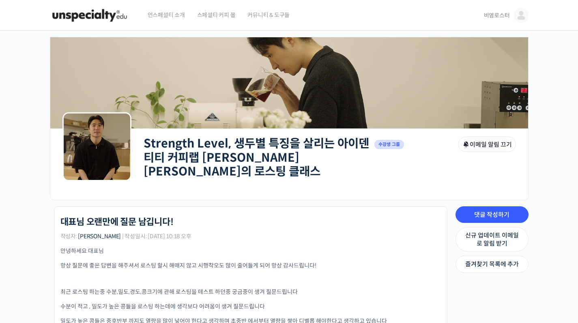  I want to click on p: 수분이 적고 , 밀도가 높은 콩들을 로스팅 하는데에 생각보다 어려움이 생겨 질문드립니다, so click(251, 306).